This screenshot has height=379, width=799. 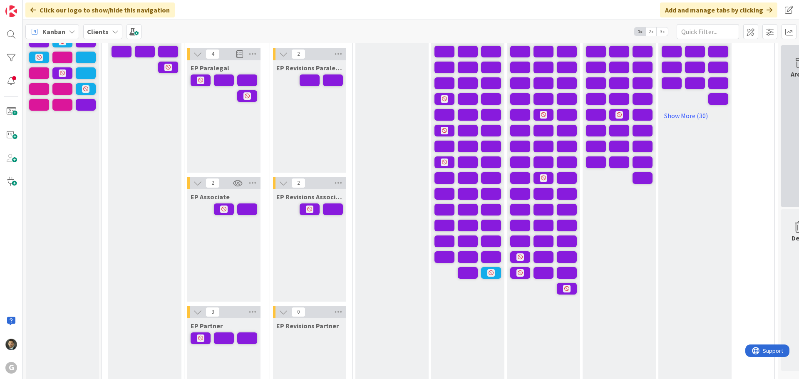 What do you see at coordinates (695, 116) in the screenshot?
I see `a: Show More (30)` at bounding box center [695, 116].